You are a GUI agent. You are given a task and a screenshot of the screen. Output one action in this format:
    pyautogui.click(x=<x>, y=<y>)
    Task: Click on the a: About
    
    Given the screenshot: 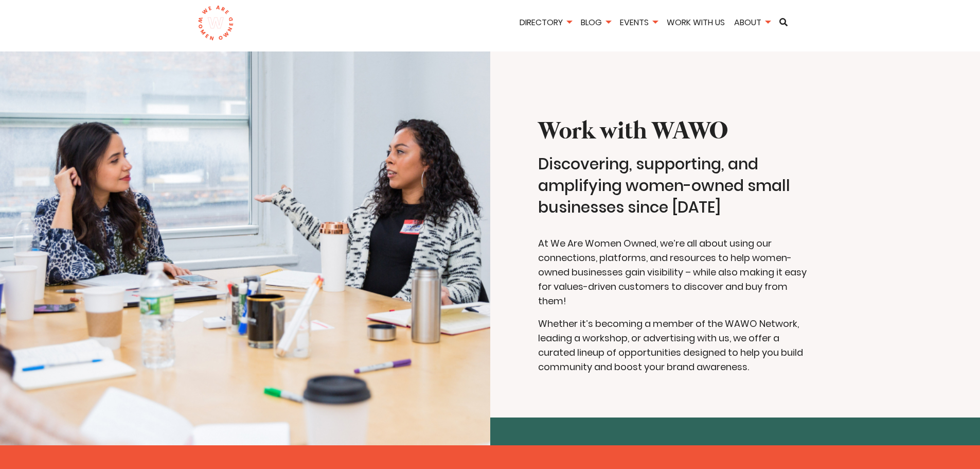 What is the action you would take?
    pyautogui.click(x=752, y=22)
    